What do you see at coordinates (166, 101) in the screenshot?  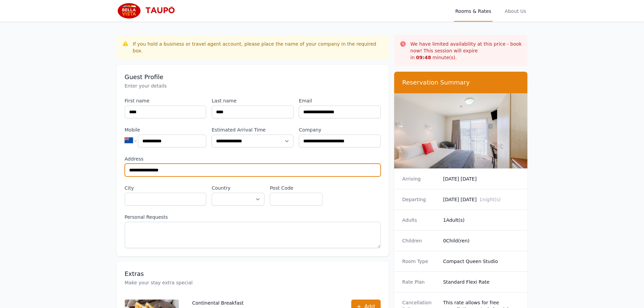 I see `label: First name` at bounding box center [166, 101].